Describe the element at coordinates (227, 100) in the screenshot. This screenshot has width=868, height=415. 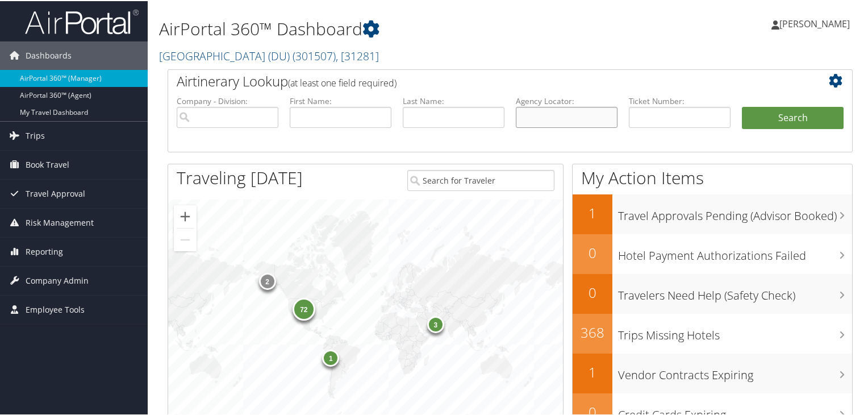
I see `label: Company - Division:` at that location.